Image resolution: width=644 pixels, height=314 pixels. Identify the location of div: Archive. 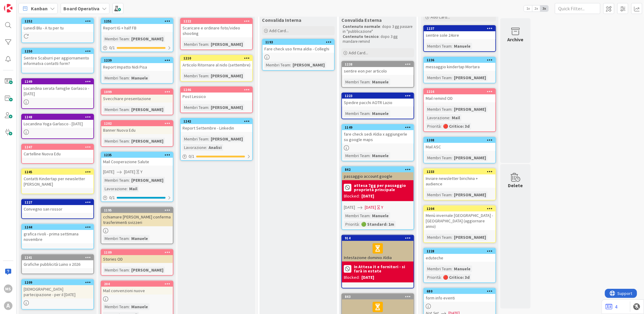
(516, 39).